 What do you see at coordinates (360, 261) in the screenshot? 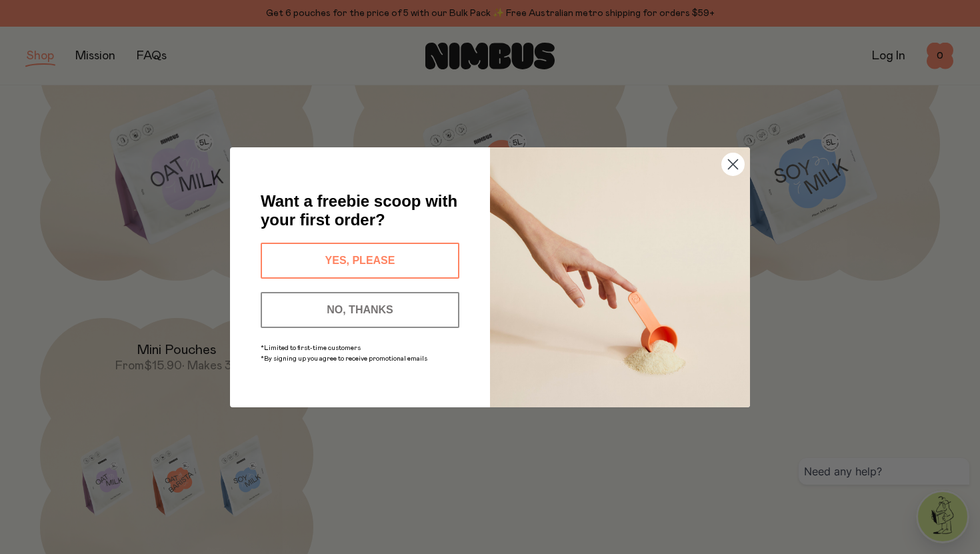
I see `button: YES, PLEASE` at bounding box center [360, 261].